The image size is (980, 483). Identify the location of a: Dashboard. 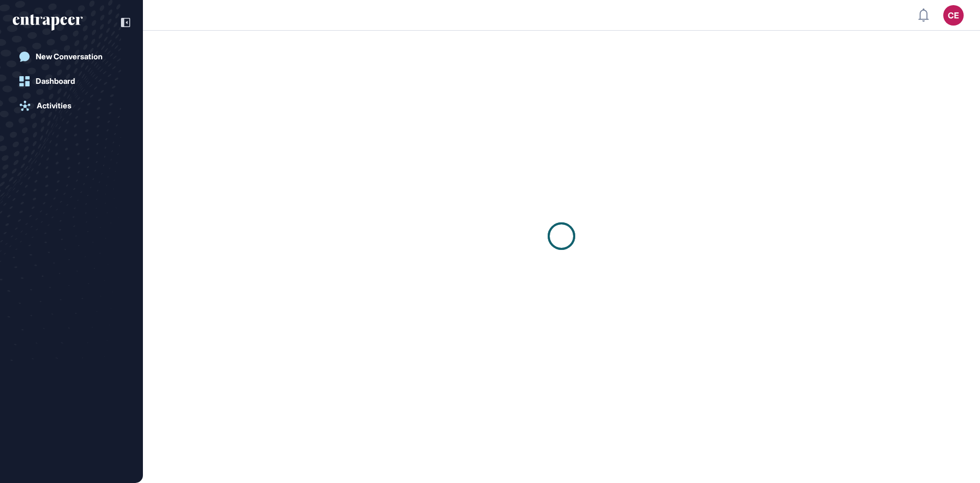
(71, 81).